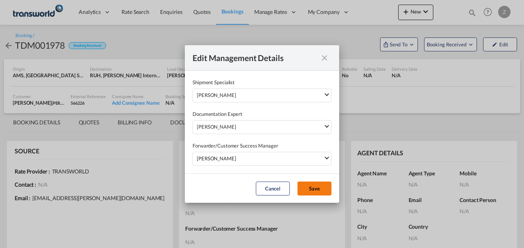  I want to click on div: Edit Management Details, so click(255, 58).